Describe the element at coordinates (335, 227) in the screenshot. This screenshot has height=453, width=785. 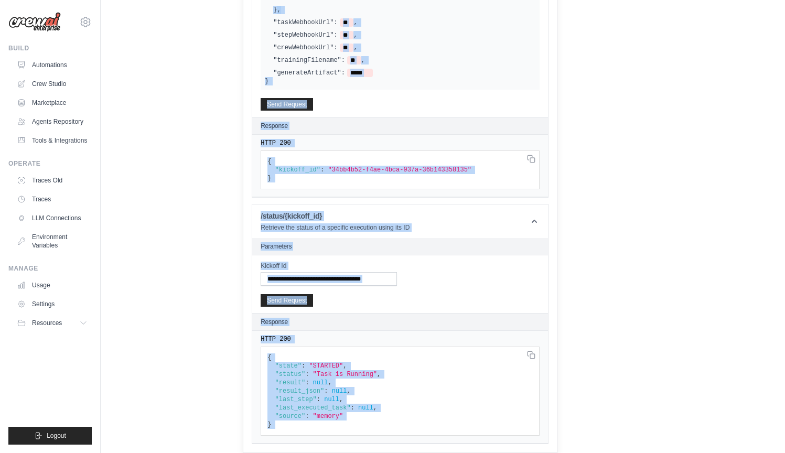
I see `p: Retrieve the status of a specific execution using its ID` at that location.